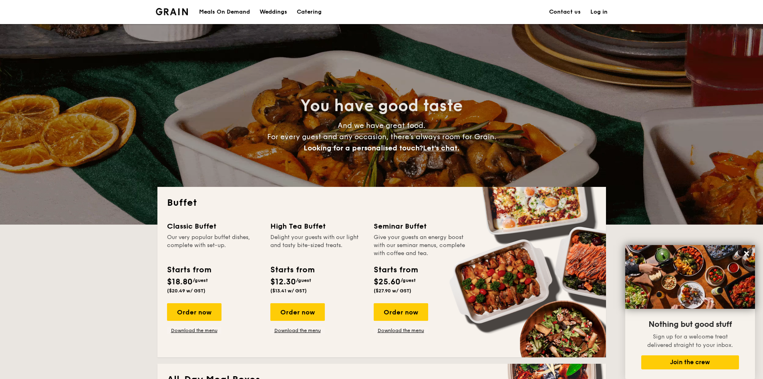  What do you see at coordinates (690, 324) in the screenshot?
I see `span: Nothing but good stuff` at bounding box center [690, 324].